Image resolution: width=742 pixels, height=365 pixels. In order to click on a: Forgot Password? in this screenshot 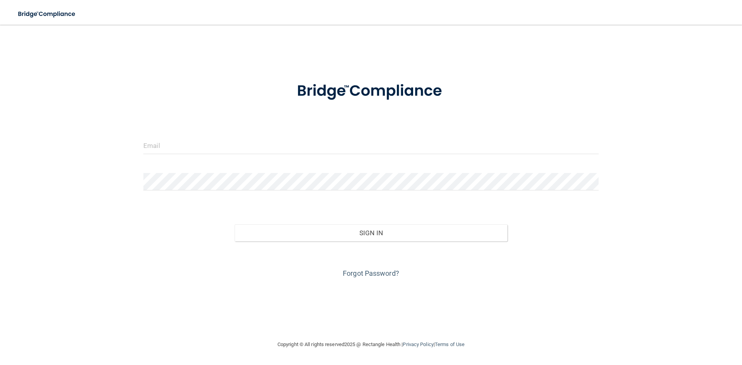, I will do `click(371, 273)`.